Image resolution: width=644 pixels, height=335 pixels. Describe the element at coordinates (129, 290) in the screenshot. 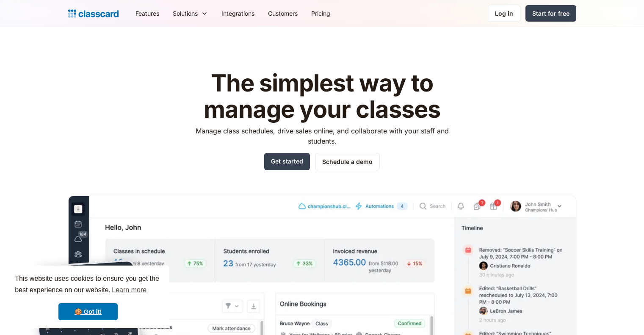

I see `a: learn more about cookies` at that location.